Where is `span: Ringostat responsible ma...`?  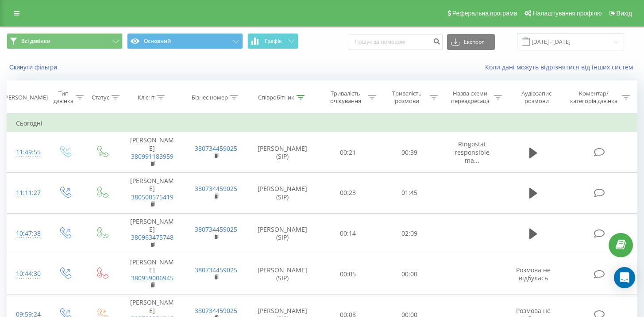
span: Ringostat responsible ma... is located at coordinates (472, 152).